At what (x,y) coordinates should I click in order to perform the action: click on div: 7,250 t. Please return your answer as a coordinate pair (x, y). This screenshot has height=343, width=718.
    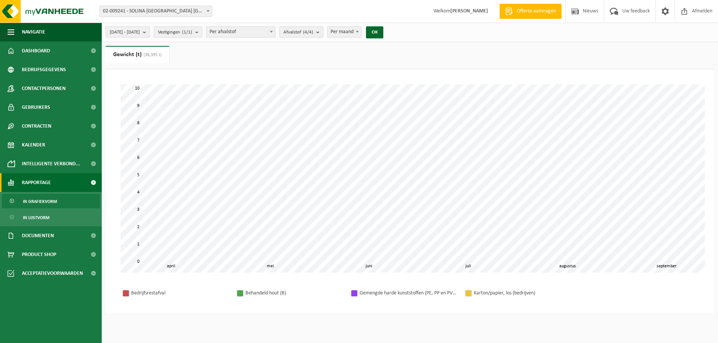
    Looking at the image, I should click on (568, 128).